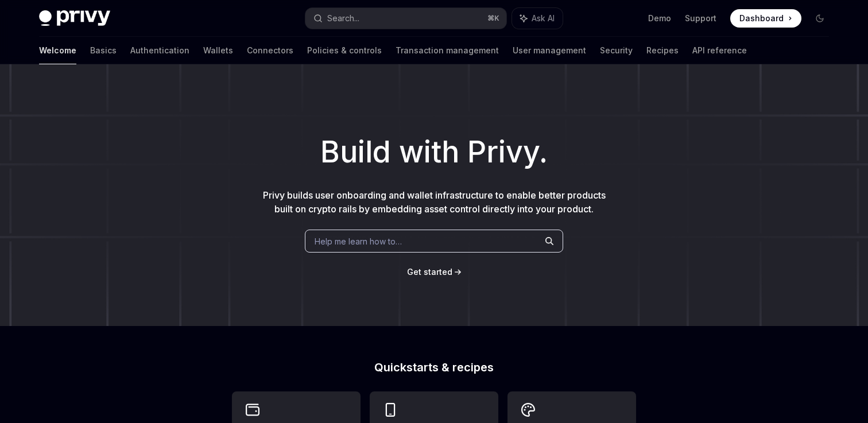 This screenshot has width=868, height=423. Describe the element at coordinates (447, 50) in the screenshot. I see `a: Transaction management` at that location.